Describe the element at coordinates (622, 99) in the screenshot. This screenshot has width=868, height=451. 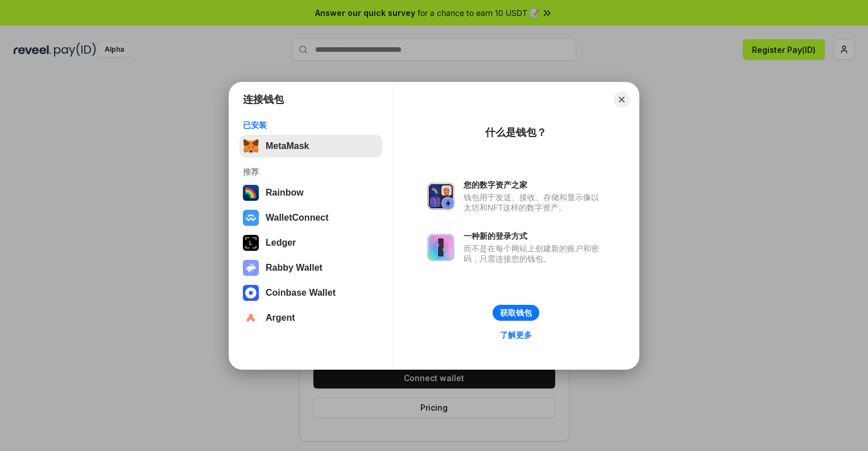
I see `button: Close` at that location.